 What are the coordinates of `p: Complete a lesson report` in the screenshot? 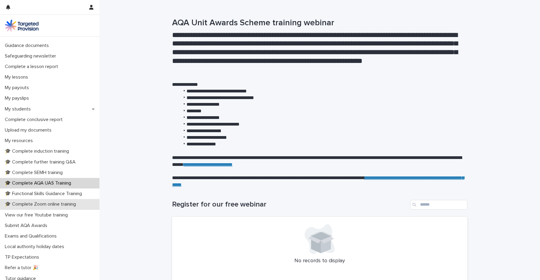 It's located at (33, 67).